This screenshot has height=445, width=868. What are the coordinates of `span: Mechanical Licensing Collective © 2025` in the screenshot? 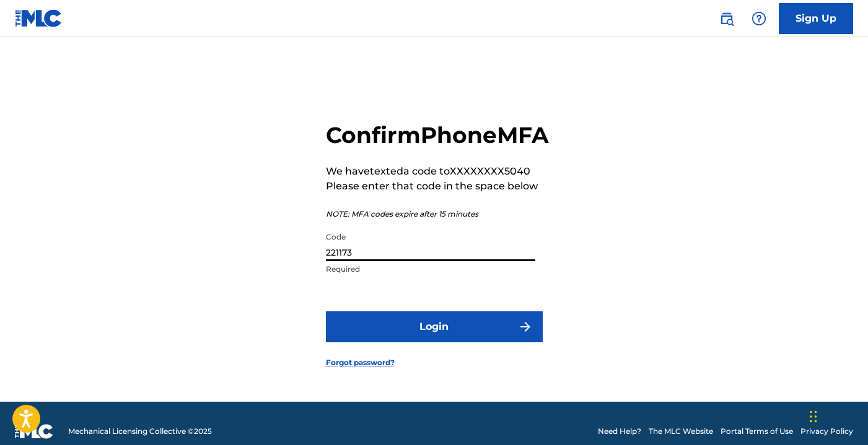 It's located at (140, 432).